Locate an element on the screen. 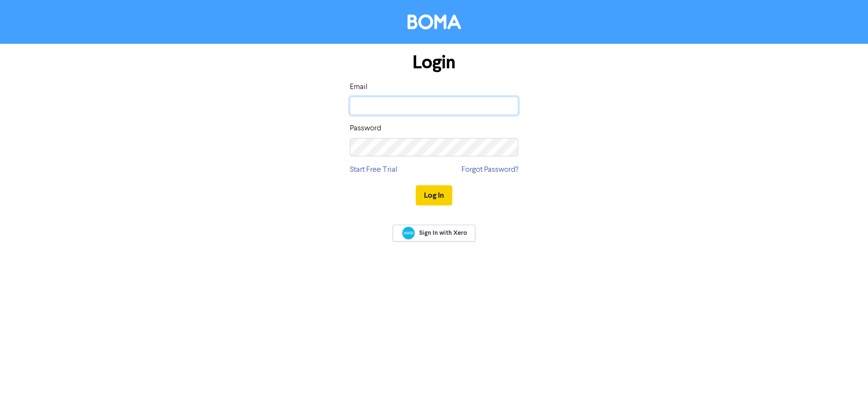 The height and width of the screenshot is (395, 868). label: Email is located at coordinates (358, 87).